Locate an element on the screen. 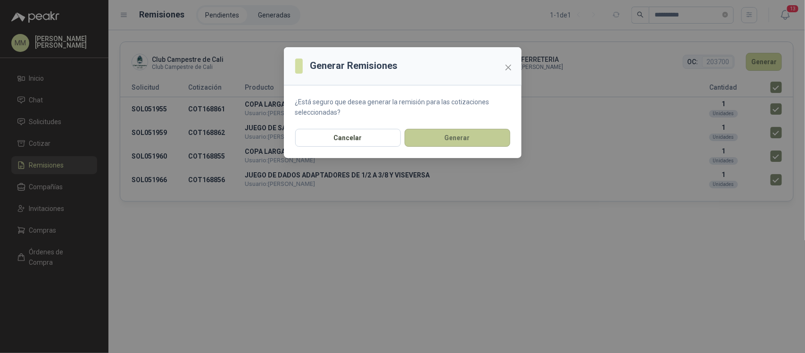  button: Close is located at coordinates (508, 67).